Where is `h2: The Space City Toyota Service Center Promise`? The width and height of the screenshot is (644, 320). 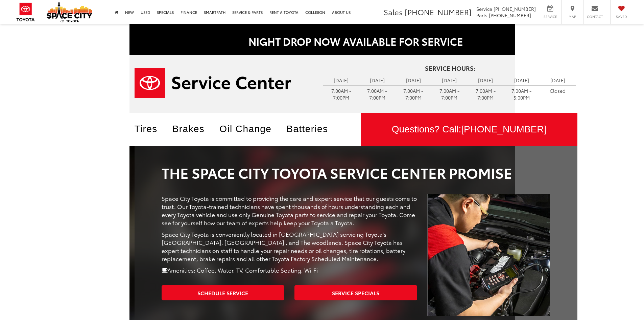
h2: The Space City Toyota Service Center Promise is located at coordinates (356, 173).